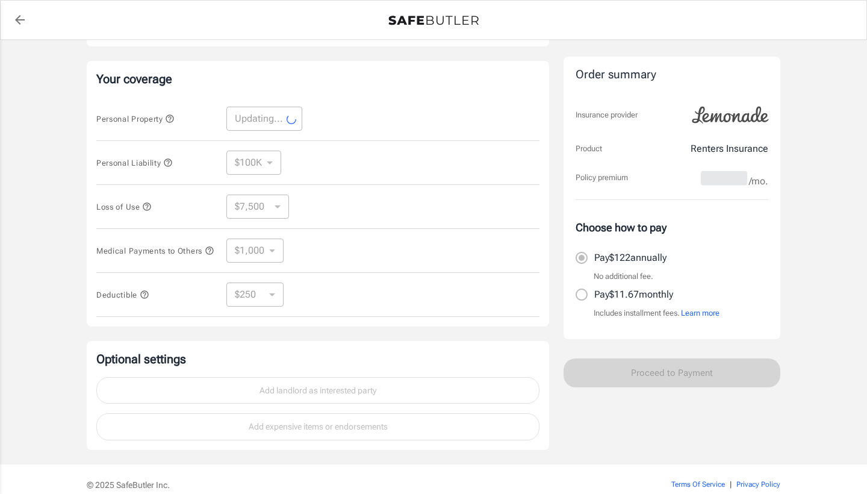 The width and height of the screenshot is (867, 494). Describe the element at coordinates (700, 313) in the screenshot. I see `button: Learn more` at that location.